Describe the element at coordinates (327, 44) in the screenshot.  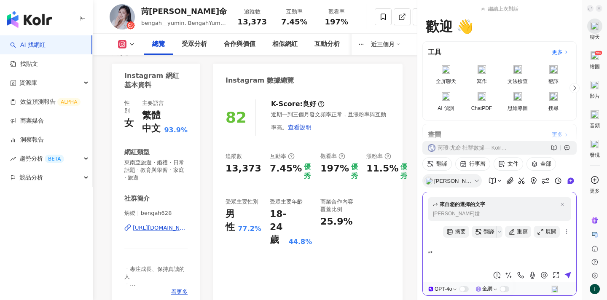
I see `div: 互動分析` at that location.